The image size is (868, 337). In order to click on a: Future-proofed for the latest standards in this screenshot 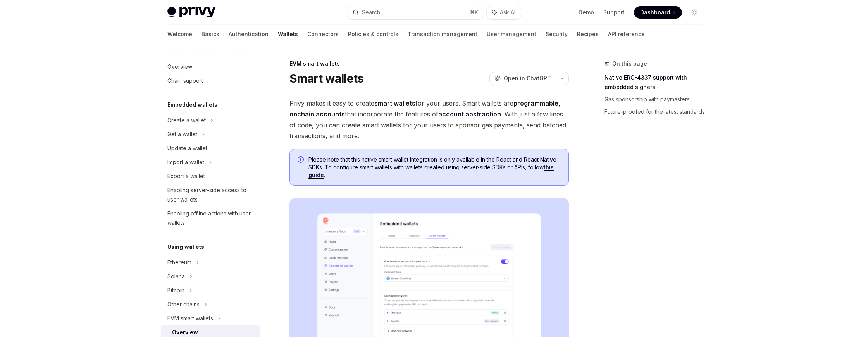, I will do `click(655, 112)`.